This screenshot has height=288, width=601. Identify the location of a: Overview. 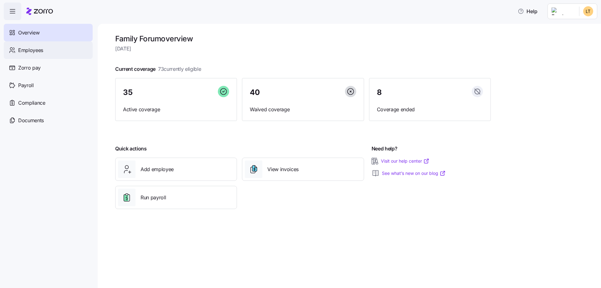
(48, 33).